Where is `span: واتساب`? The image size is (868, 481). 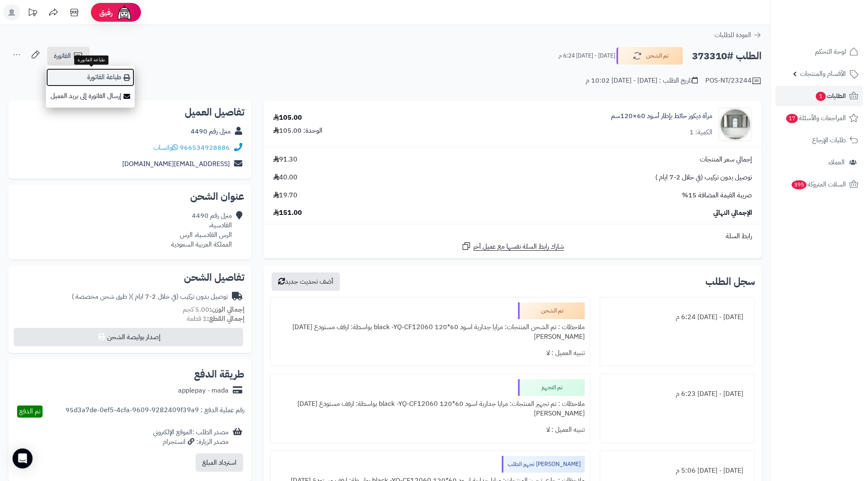
span: واتساب is located at coordinates (166, 147).